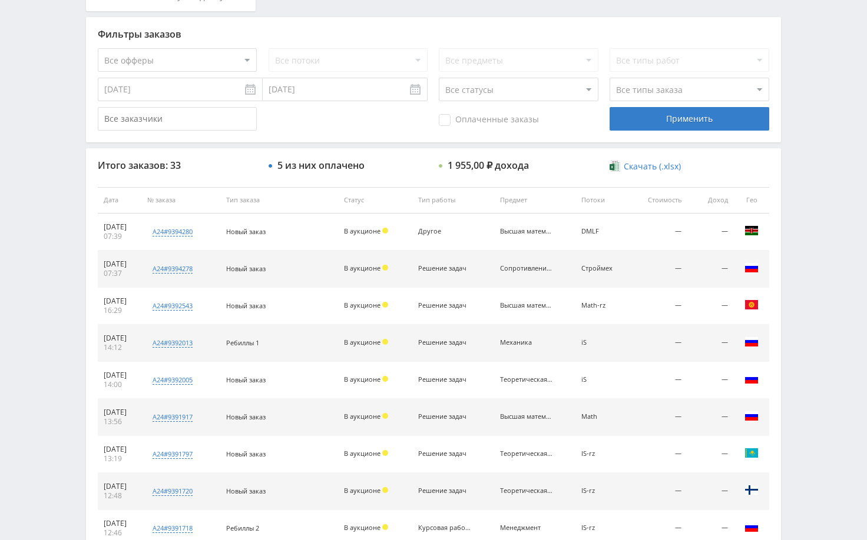 This screenshot has width=867, height=540. Describe the element at coordinates (120, 274) in the screenshot. I see `div: 07:37` at that location.